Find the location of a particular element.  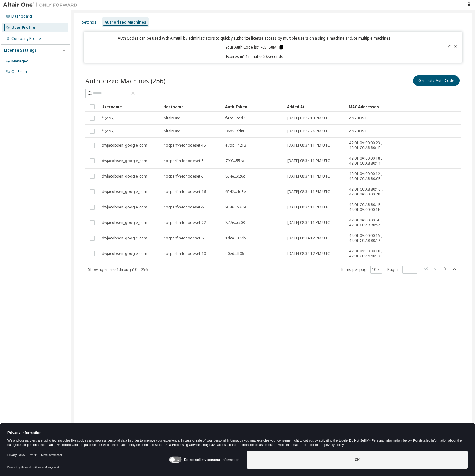

p: Expires in 14 minutes, 58 seconds is located at coordinates (254, 57).